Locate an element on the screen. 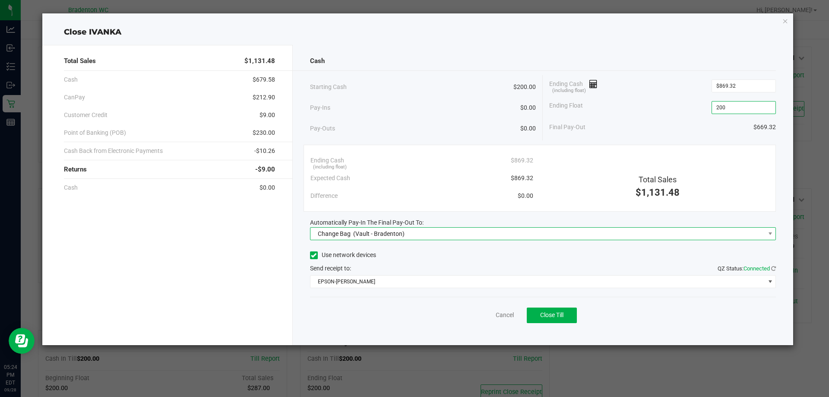 The width and height of the screenshot is (829, 397). span: Cash Back from Electronic Payments is located at coordinates (113, 151).